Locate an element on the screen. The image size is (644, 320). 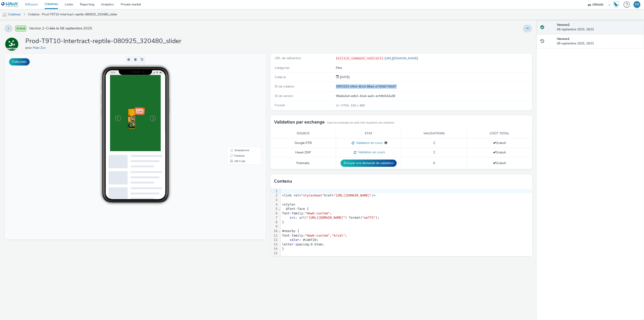
div: <link rel= href= /> is located at coordinates (407, 196).